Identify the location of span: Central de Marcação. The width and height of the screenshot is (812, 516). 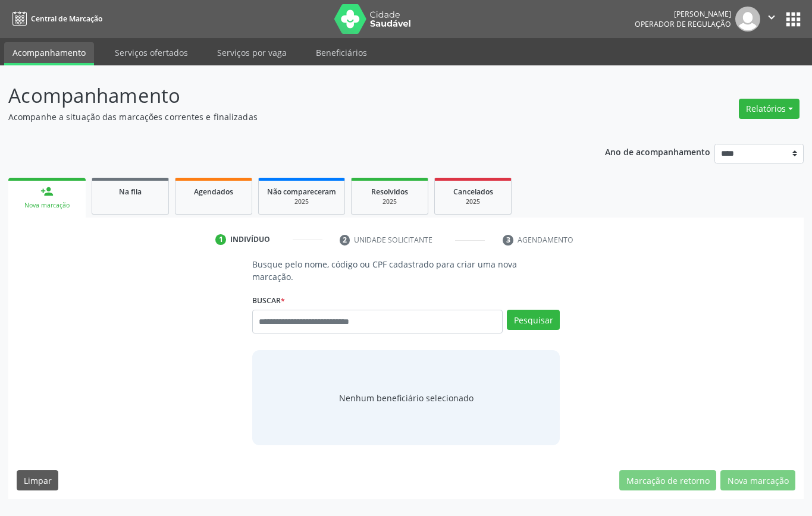
(66, 18).